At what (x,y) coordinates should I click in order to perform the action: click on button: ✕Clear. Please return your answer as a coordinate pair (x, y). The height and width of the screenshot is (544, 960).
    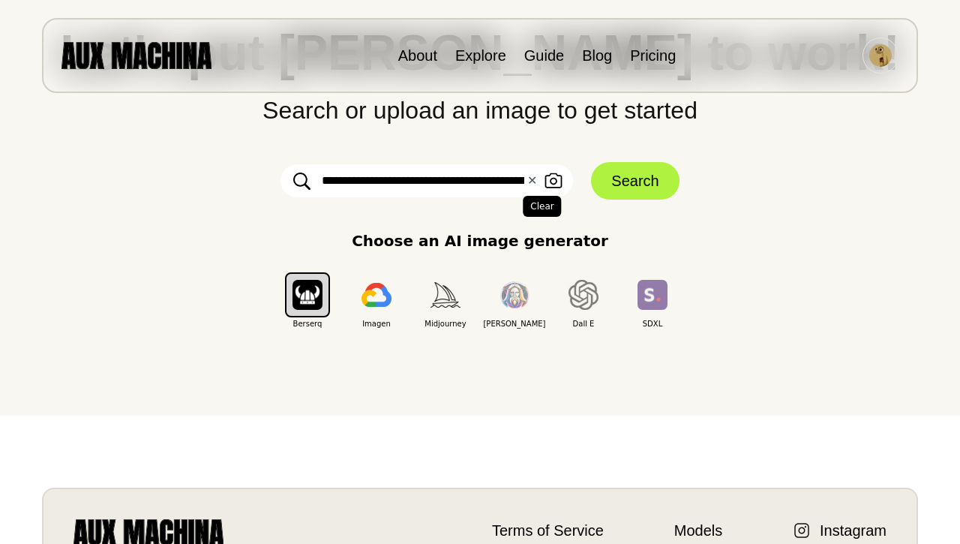
    Looking at the image, I should click on (532, 181).